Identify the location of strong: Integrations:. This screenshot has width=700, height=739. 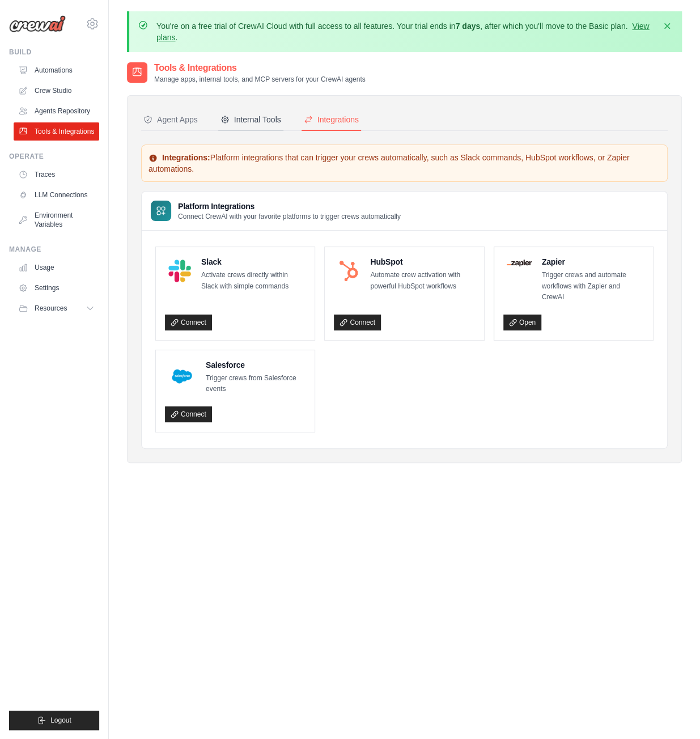
(186, 158).